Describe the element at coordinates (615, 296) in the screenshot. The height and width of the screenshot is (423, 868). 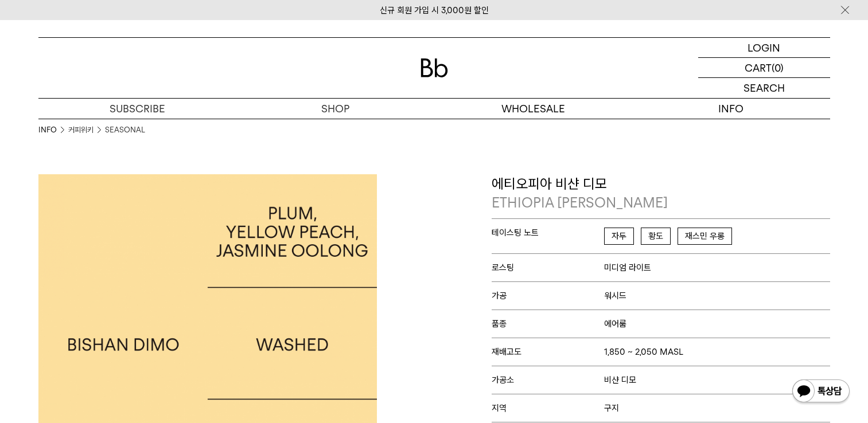
I see `span: 워시드` at that location.